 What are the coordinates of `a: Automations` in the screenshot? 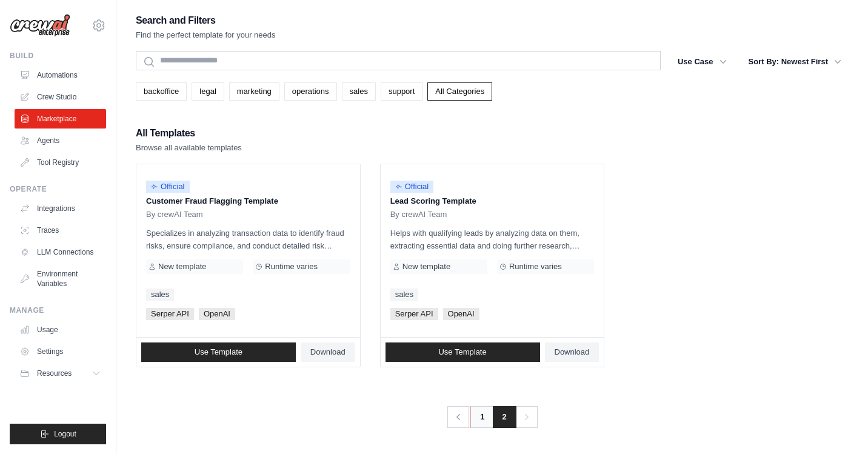 It's located at (60, 75).